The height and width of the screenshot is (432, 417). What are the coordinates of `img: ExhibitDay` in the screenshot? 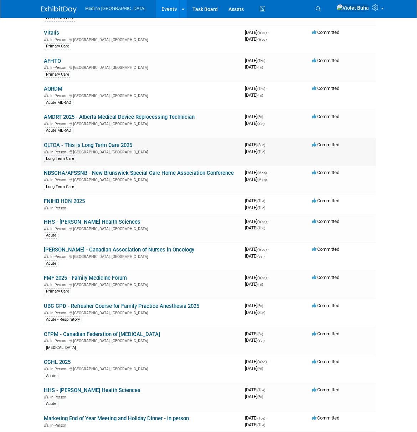 It's located at (59, 10).